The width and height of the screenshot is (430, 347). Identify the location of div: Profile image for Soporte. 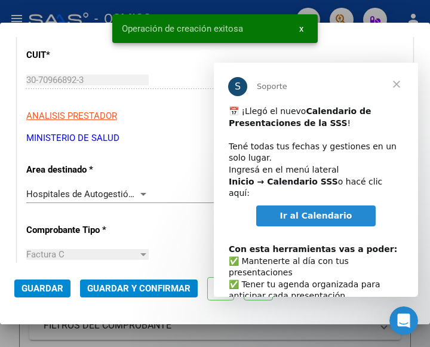
(24, 24).